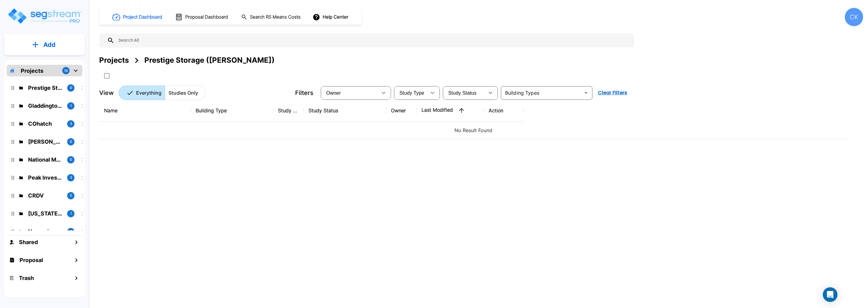 This screenshot has width=868, height=308. What do you see at coordinates (305, 93) in the screenshot?
I see `p: Filters` at bounding box center [305, 93].